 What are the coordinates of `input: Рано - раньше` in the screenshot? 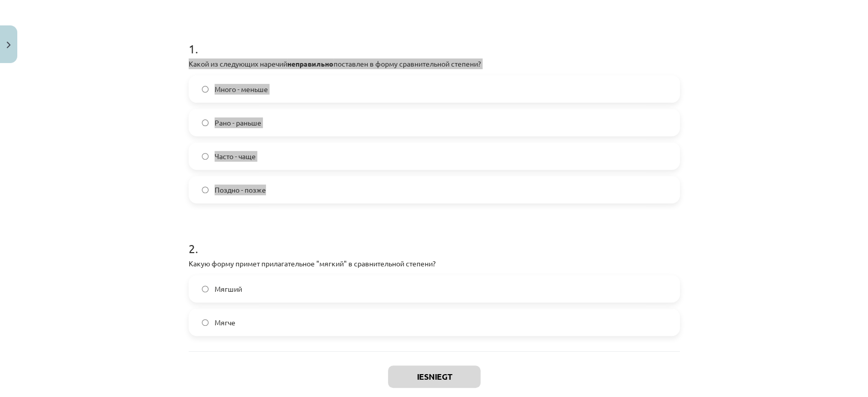 It's located at (205, 122).